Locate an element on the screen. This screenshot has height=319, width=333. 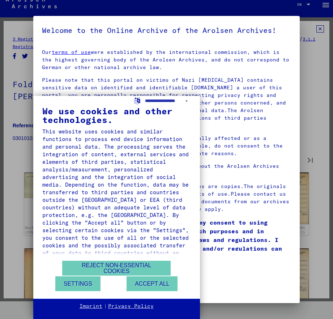
button: Accept all is located at coordinates (152, 283).